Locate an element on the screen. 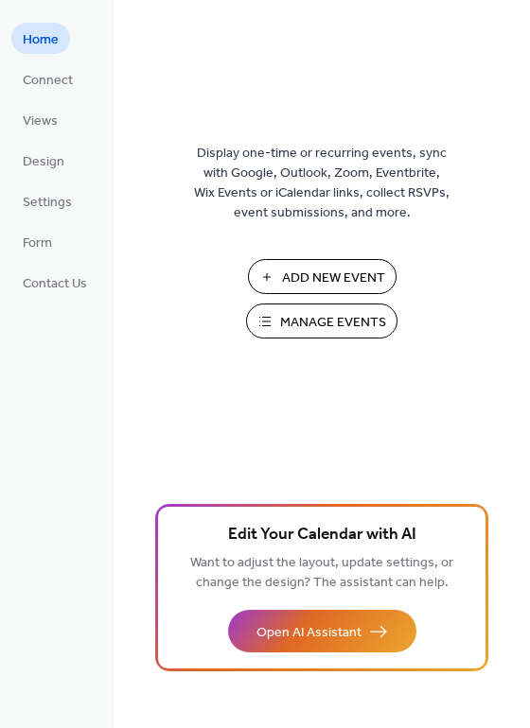 The height and width of the screenshot is (728, 530). span: Connect is located at coordinates (47, 80).